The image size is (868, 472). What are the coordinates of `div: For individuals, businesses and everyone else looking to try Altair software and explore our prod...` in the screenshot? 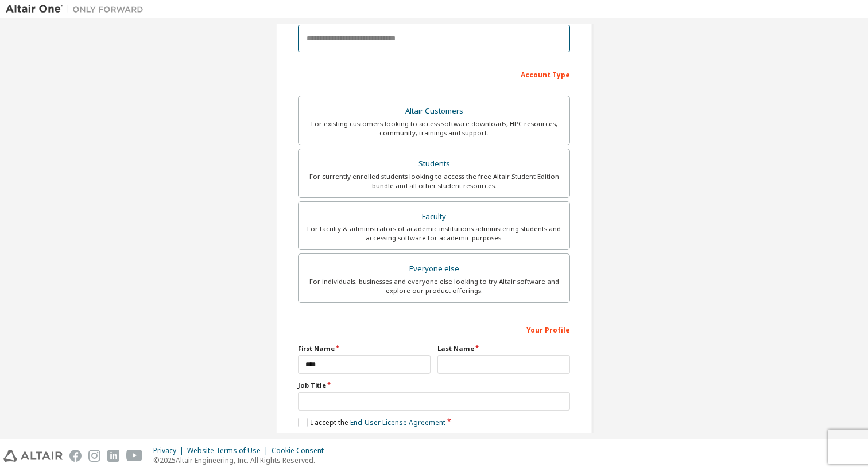 It's located at (434, 286).